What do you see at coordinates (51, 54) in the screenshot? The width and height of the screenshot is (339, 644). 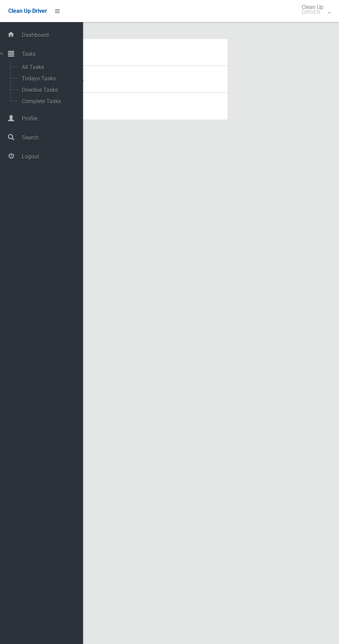 I see `span: Tasks` at bounding box center [51, 54].